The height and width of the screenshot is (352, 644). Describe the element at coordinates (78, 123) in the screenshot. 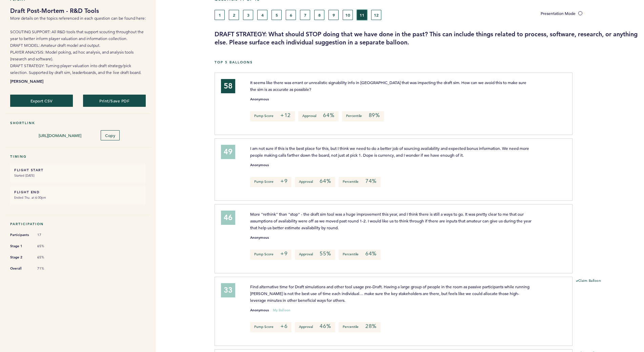

I see `h5: Shortlink` at that location.